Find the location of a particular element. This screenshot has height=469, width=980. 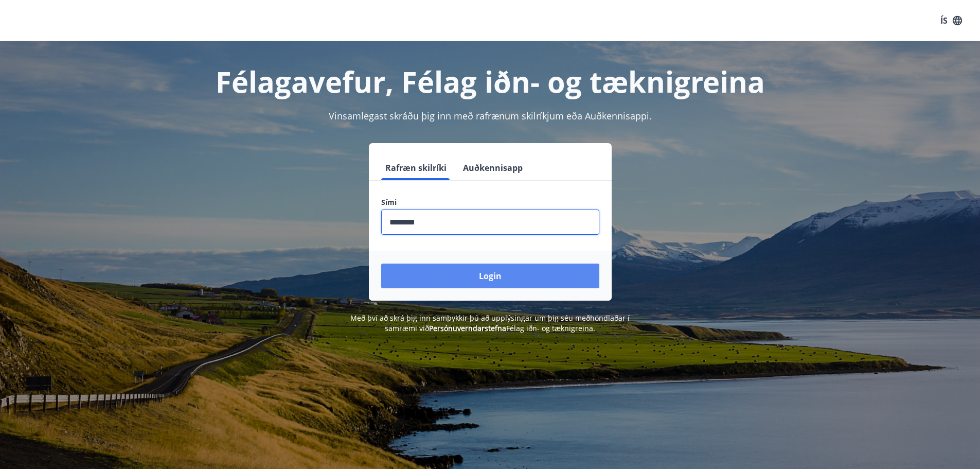

span: Vinsamlegast skráðu þig inn með rafrænum skilríkjum eða Auðkennisappi. is located at coordinates (490, 116).